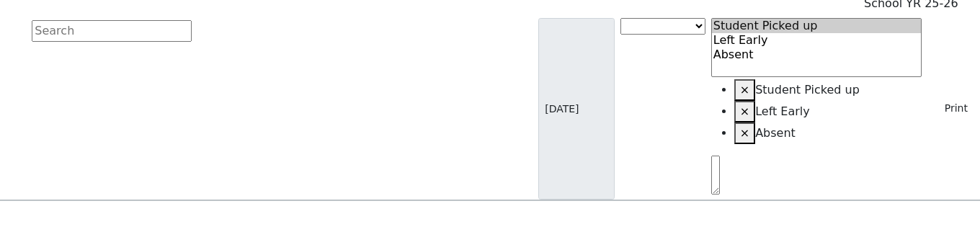 The height and width of the screenshot is (237, 980). I want to click on span: Absent, so click(775, 132).